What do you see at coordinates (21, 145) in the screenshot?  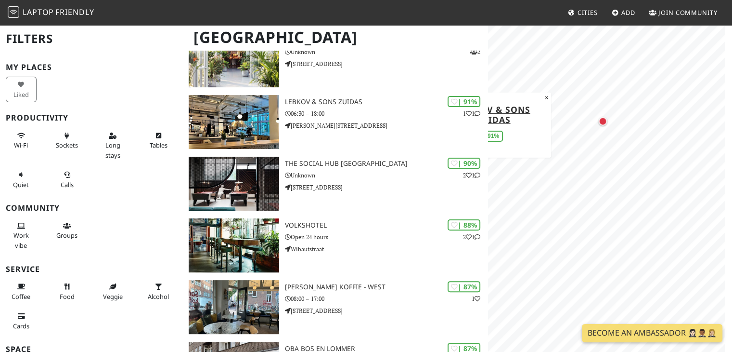 I see `span: Stable Wi-Fi` at bounding box center [21, 145].